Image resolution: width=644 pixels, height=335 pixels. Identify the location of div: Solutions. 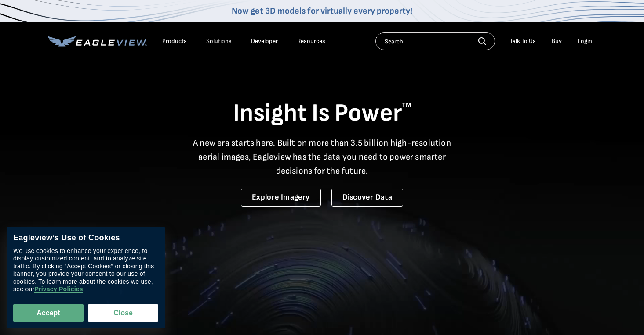
(219, 42).